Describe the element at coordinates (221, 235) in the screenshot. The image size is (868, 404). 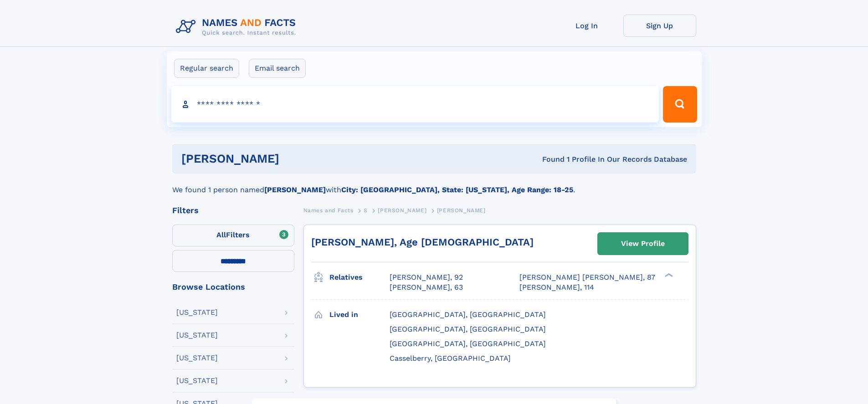
I see `span: All` at that location.